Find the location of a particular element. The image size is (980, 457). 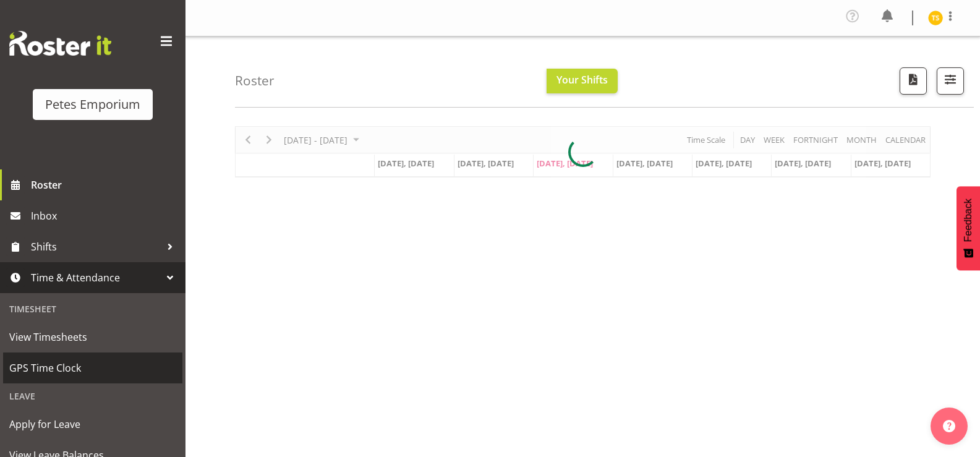

div: Leave is located at coordinates (92, 396).